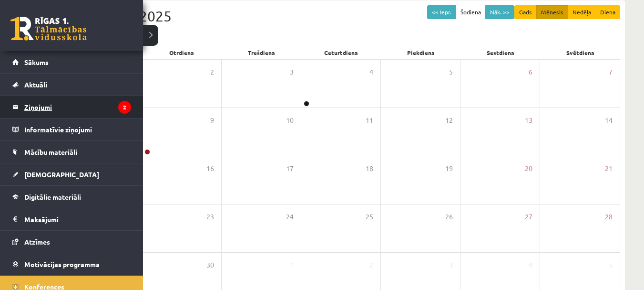 The image size is (644, 290). Describe the element at coordinates (370, 168) in the screenshot. I see `span: 18` at that location.